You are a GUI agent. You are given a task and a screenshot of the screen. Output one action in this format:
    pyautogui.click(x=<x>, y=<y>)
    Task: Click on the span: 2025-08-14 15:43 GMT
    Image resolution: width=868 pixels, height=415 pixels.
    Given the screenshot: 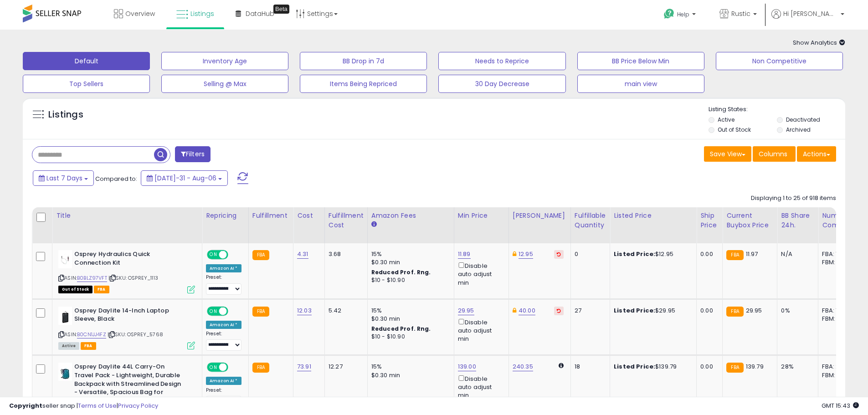 What is the action you would take?
    pyautogui.click(x=840, y=405)
    